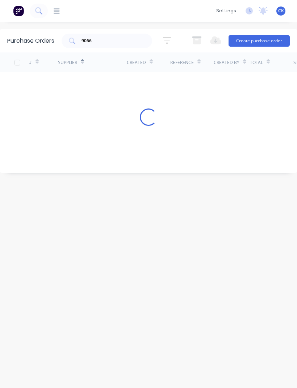  Describe the element at coordinates (226, 11) in the screenshot. I see `div: settings` at that location.